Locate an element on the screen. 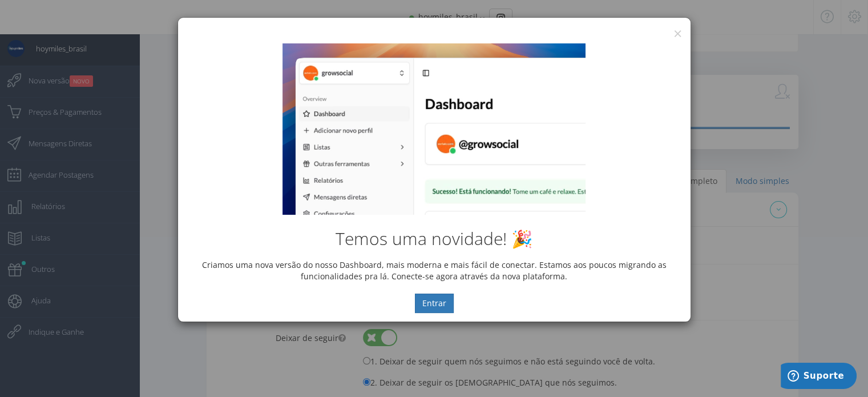  h2: Temos uma novidade! 🎉 is located at coordinates (434, 238).